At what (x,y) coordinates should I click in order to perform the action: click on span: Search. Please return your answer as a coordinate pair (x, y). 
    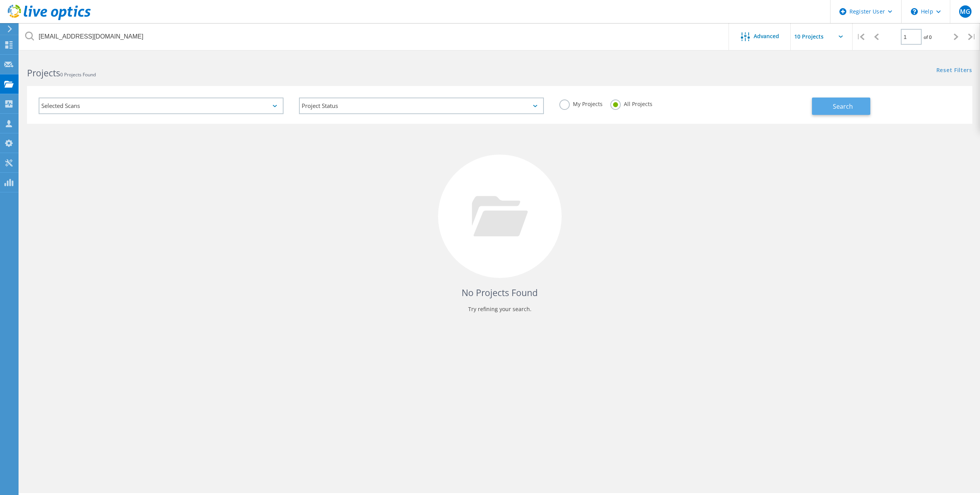
    Looking at the image, I should click on (842, 107).